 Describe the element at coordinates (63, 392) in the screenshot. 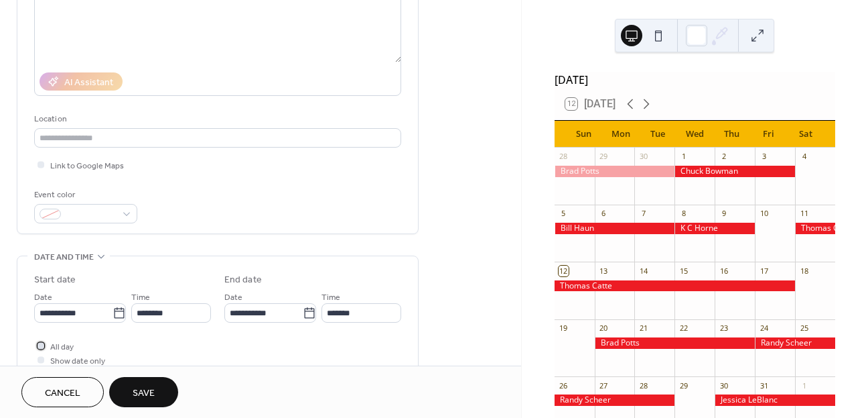

I see `a: Cancel` at that location.